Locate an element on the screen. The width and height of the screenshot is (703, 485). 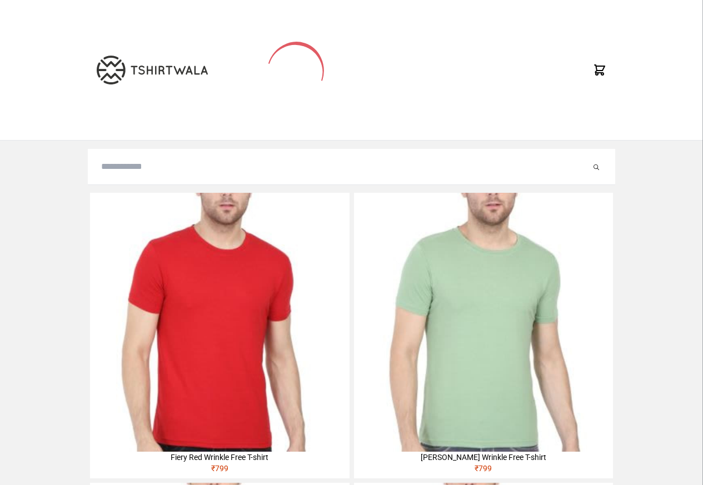
img: 4M6A2225-320x320.jpg is located at coordinates (220, 322).